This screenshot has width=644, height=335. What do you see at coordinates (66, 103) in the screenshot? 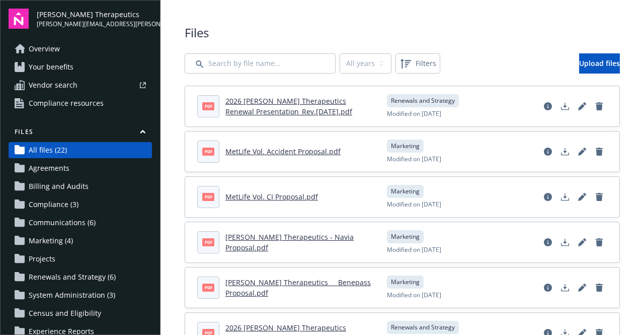
I see `span: Compliance resources` at bounding box center [66, 103].